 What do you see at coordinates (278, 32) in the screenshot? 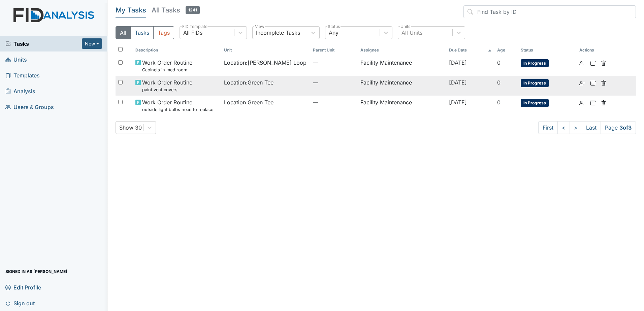
I see `div: Incomplete Tasks` at bounding box center [278, 32].